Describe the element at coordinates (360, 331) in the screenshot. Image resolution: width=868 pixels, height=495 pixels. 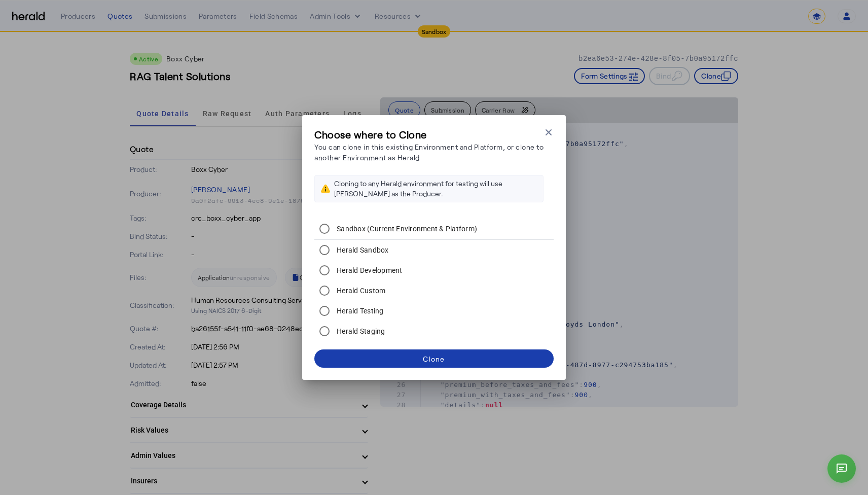
I see `label: Herald Staging` at that location.